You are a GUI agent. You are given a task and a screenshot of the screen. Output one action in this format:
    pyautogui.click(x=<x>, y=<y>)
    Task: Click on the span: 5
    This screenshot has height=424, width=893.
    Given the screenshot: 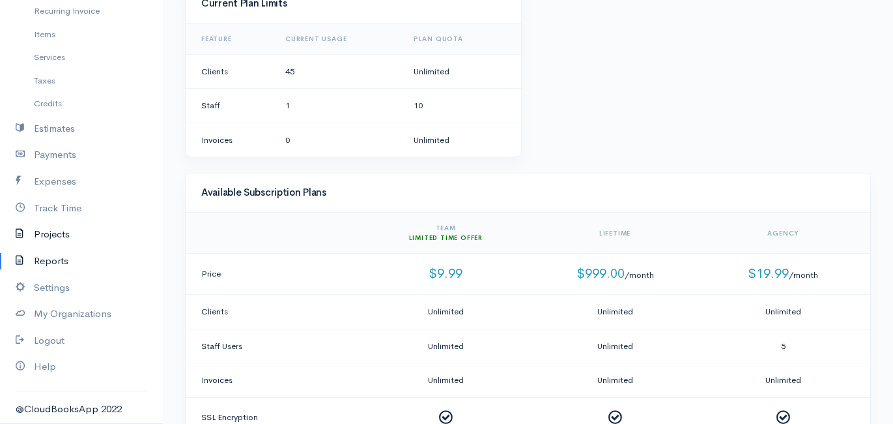 What is the action you would take?
    pyautogui.click(x=783, y=345)
    